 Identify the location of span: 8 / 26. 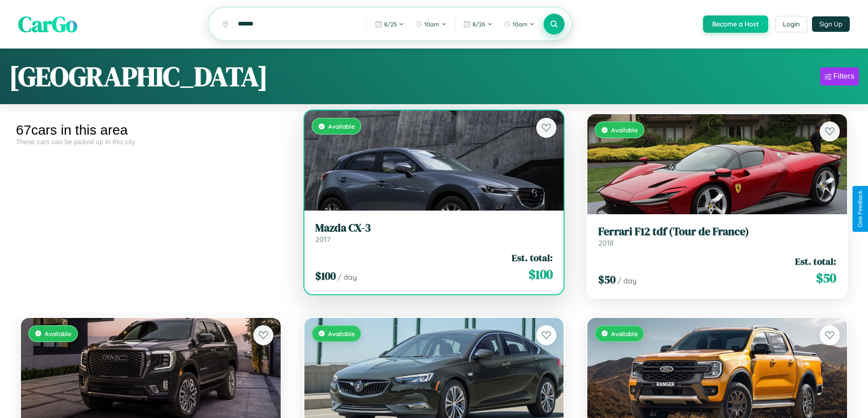
(479, 24).